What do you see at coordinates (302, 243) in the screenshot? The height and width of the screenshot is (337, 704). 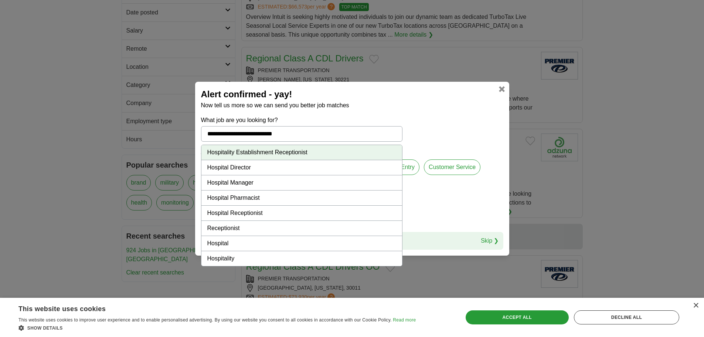 I see `li: Hospital` at bounding box center [302, 243].